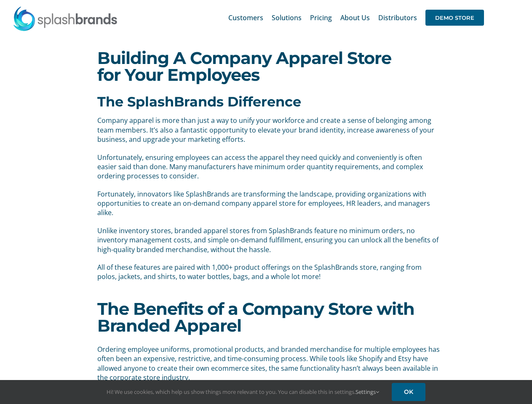  I want to click on p: Unlike inventory stores, branded apparel stores from SplashBrands feature no minimum orders, no i..., so click(269, 240).